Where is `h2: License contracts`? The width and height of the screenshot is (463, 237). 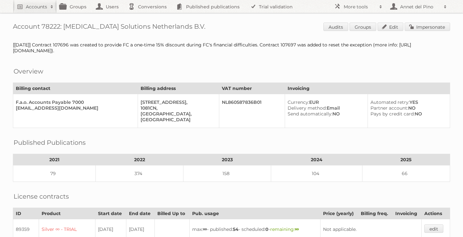
h2: License contracts is located at coordinates (41, 196).